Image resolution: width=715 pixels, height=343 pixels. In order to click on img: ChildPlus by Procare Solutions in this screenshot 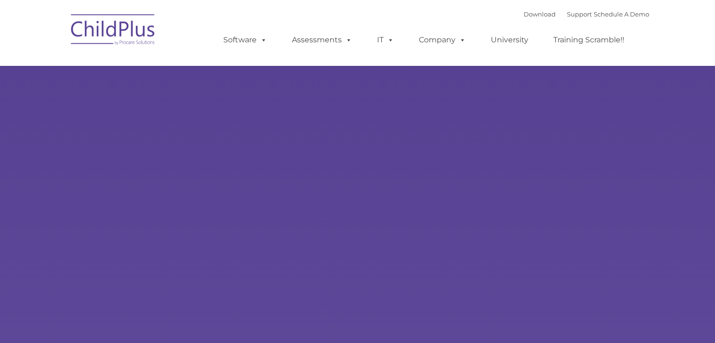, I will do `click(113, 31)`.